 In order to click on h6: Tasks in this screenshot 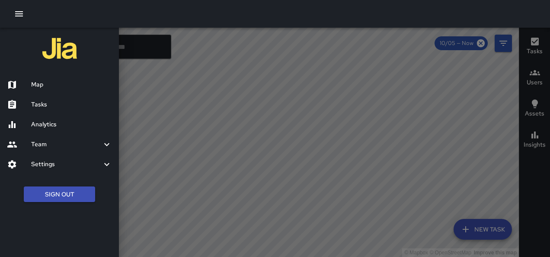, I will do `click(71, 105)`.